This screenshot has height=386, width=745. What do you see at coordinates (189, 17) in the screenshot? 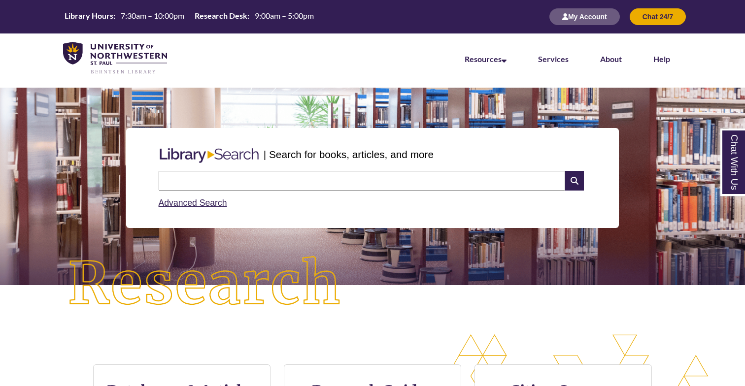
I see `a: Hours Today` at bounding box center [189, 17].